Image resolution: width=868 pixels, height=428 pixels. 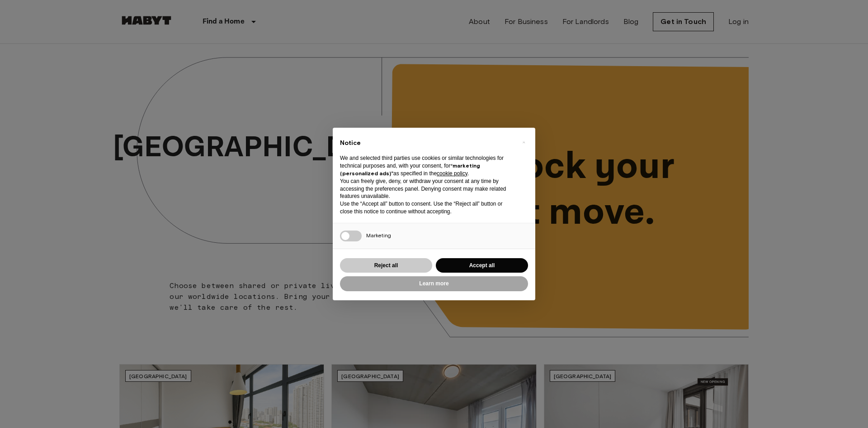 What do you see at coordinates (523, 142) in the screenshot?
I see `button: Close this notice` at bounding box center [523, 142].